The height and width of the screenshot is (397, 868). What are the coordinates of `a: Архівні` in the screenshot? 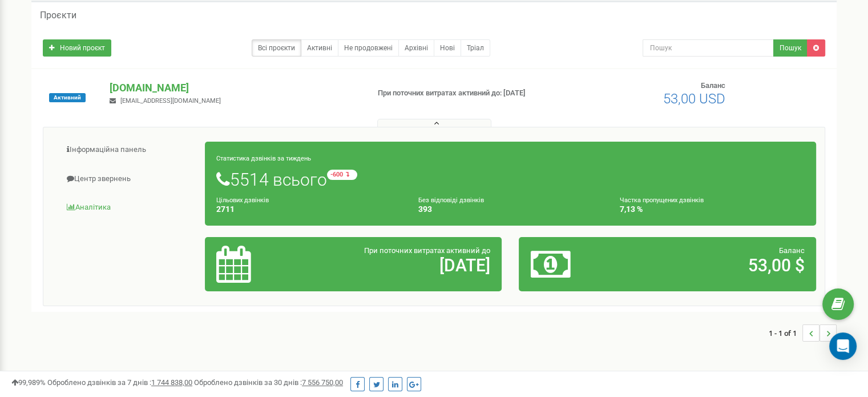 It's located at (416, 48).